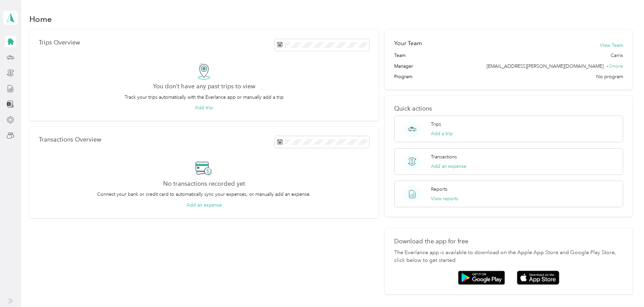 This screenshot has width=644, height=307. What do you see at coordinates (404, 66) in the screenshot?
I see `span: Manager` at bounding box center [404, 66].